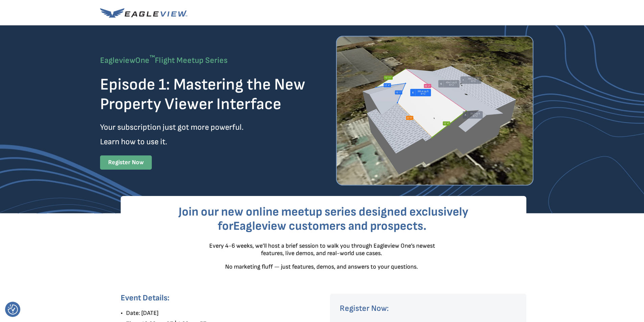  What do you see at coordinates (145, 298) in the screenshot?
I see `span: Event Details:` at bounding box center [145, 298].